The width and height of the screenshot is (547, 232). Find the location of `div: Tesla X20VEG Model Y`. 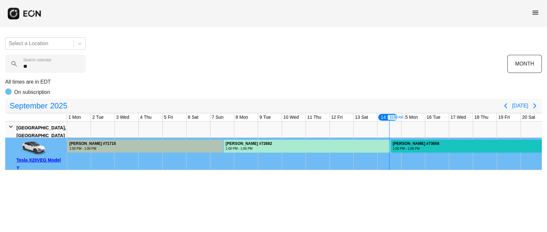

div: Tesla X20VEG Model Y is located at coordinates (40, 164).